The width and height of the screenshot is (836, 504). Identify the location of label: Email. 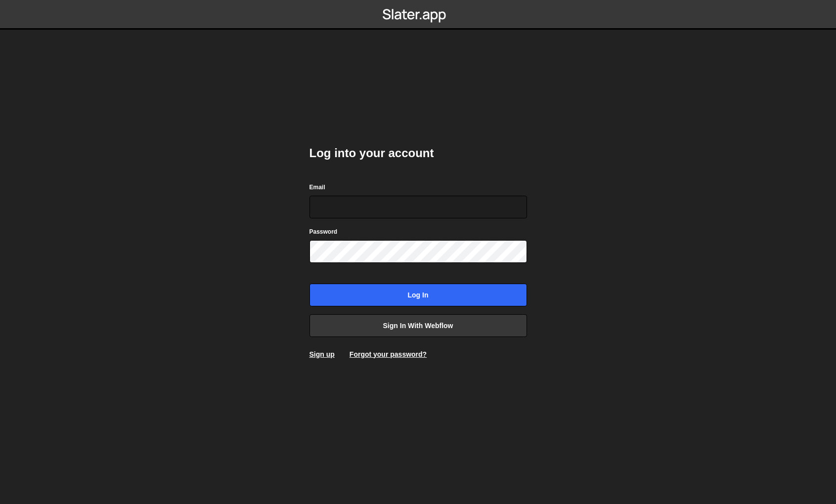
(317, 188).